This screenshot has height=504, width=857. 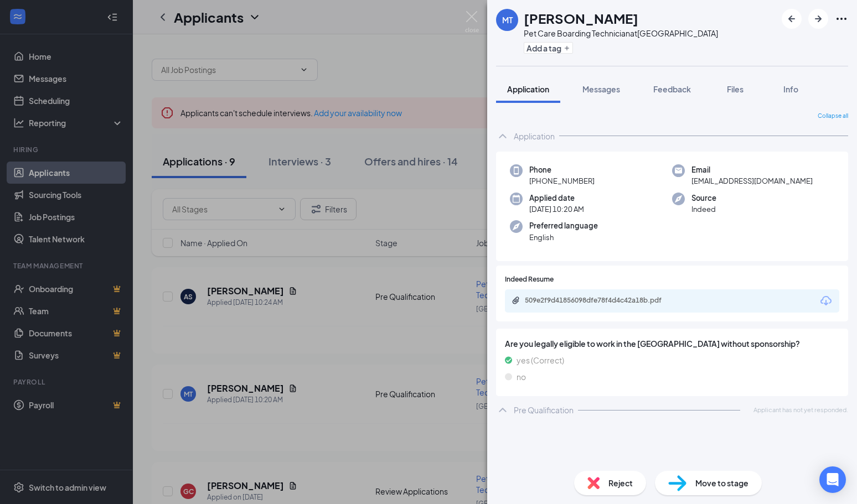 I want to click on svg: ArrowRight, so click(x=818, y=19).